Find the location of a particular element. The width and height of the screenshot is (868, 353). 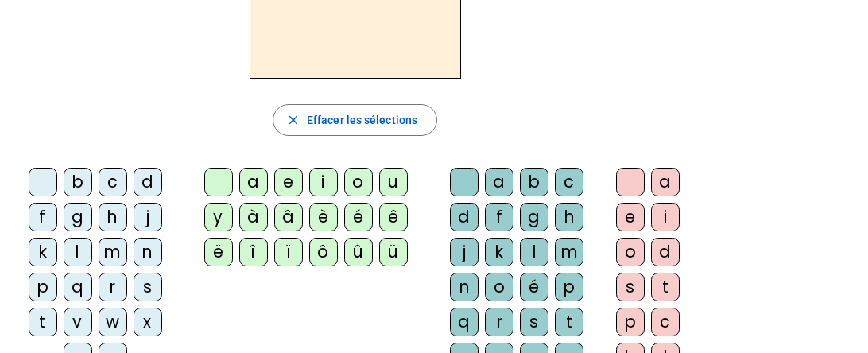

div: ë is located at coordinates (219, 252).